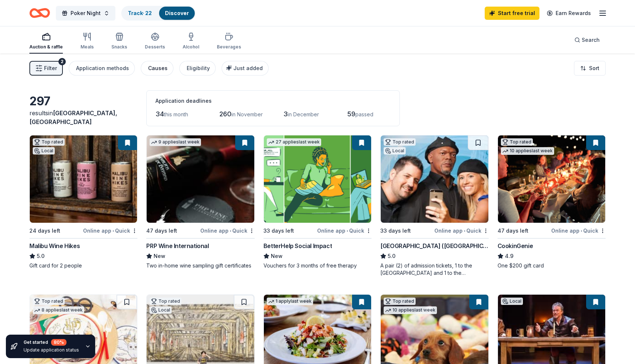 The width and height of the screenshot is (635, 364). I want to click on a: Start free trial, so click(512, 13).